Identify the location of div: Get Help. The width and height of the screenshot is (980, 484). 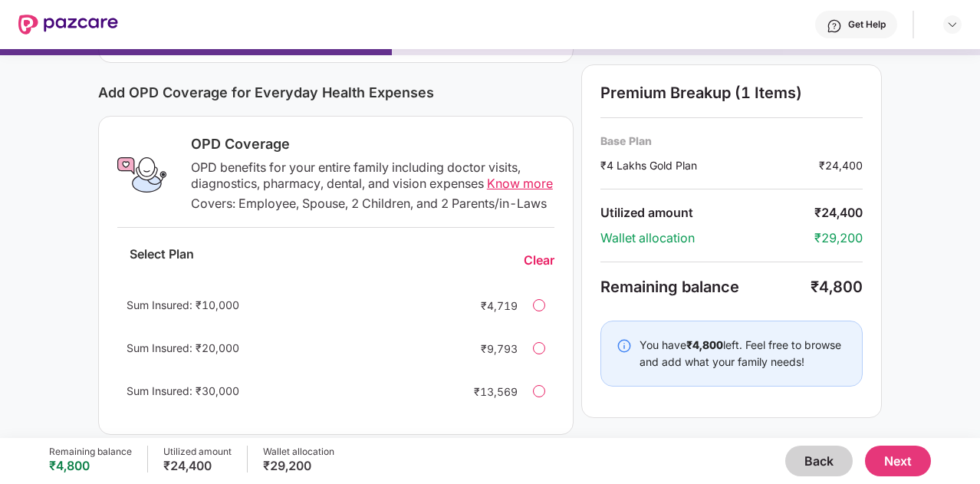
(867, 25).